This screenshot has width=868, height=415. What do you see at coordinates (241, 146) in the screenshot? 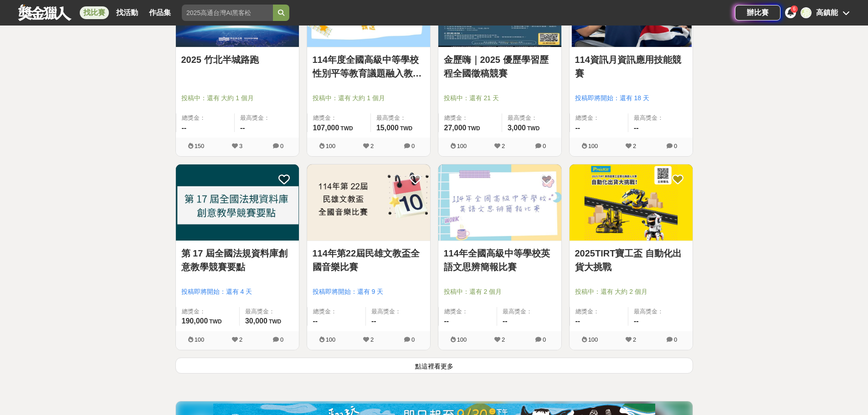
I see `span: 3` at bounding box center [241, 146].